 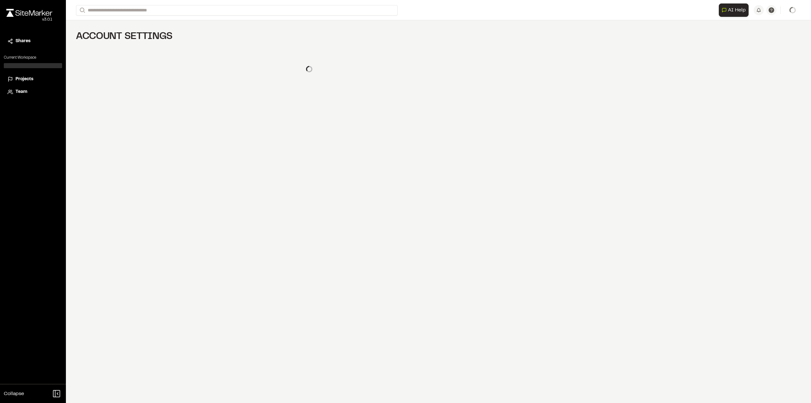 I want to click on span: AI Help, so click(x=737, y=10).